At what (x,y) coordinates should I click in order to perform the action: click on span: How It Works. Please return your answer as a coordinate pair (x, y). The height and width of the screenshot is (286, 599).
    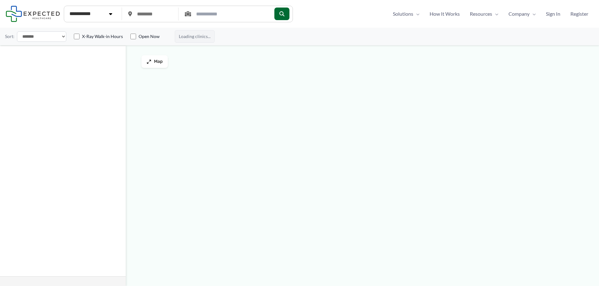
    Looking at the image, I should click on (445, 14).